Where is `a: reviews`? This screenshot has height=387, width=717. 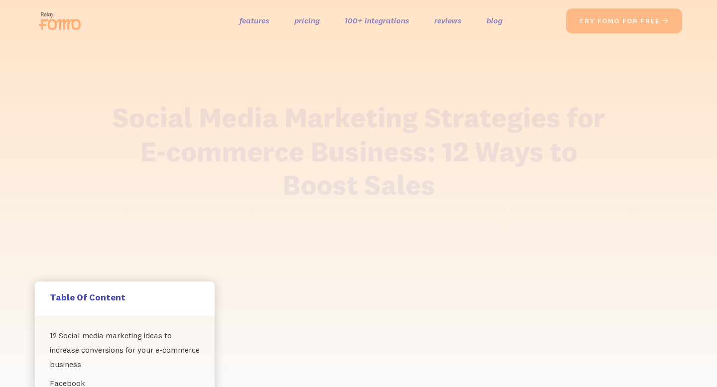
a: reviews is located at coordinates (447, 20).